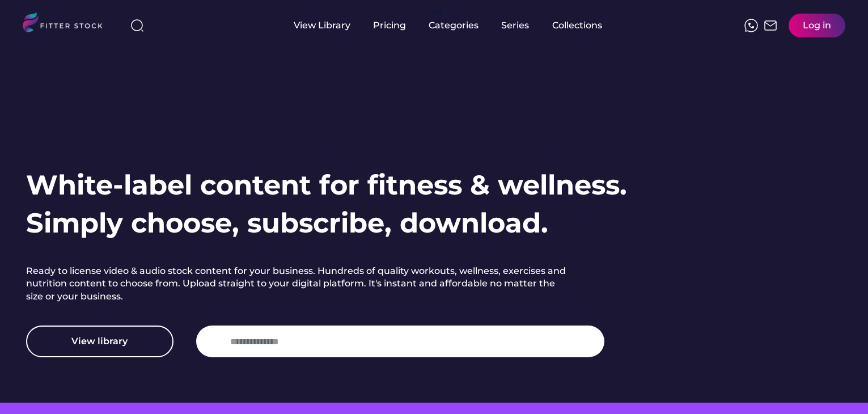  Describe the element at coordinates (322, 26) in the screenshot. I see `div: View Library` at that location.